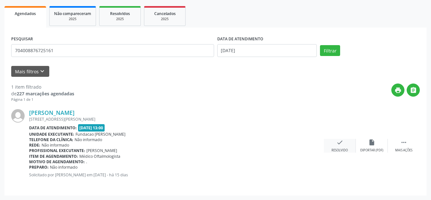  Describe the element at coordinates (43, 87) in the screenshot. I see `div: 1 item filtrado` at that location.